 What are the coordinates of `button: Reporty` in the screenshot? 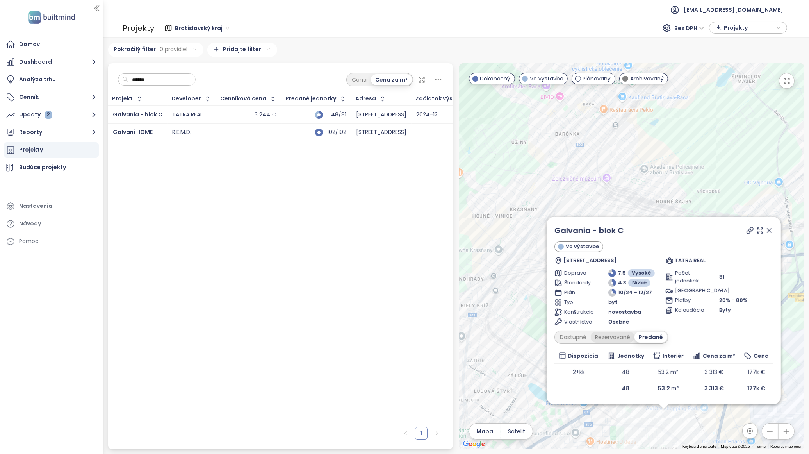 It's located at (51, 132).